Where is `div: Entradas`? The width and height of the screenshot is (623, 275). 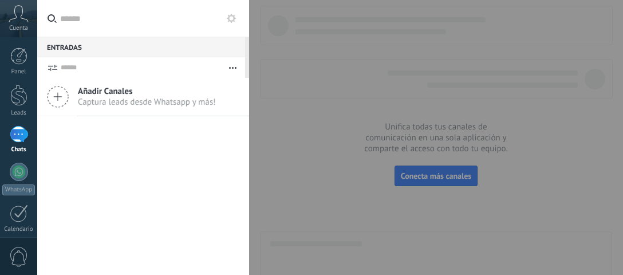
div: Entradas is located at coordinates (141, 47).